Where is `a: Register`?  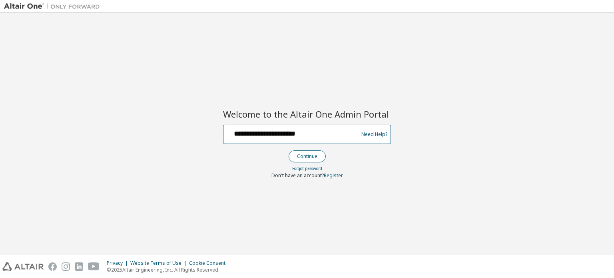
a: Register is located at coordinates (333, 175).